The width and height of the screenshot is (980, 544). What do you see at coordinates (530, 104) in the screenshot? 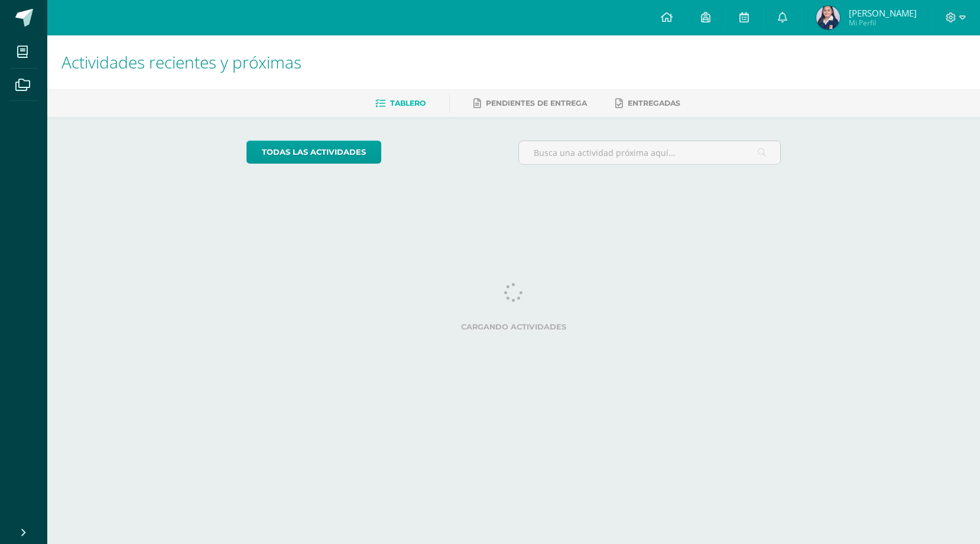
I see `a: Pendientes de entrega` at bounding box center [530, 104].